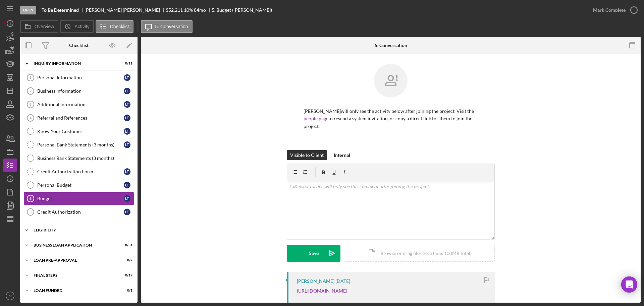  I want to click on div: FINAL STEPS, so click(74, 275).